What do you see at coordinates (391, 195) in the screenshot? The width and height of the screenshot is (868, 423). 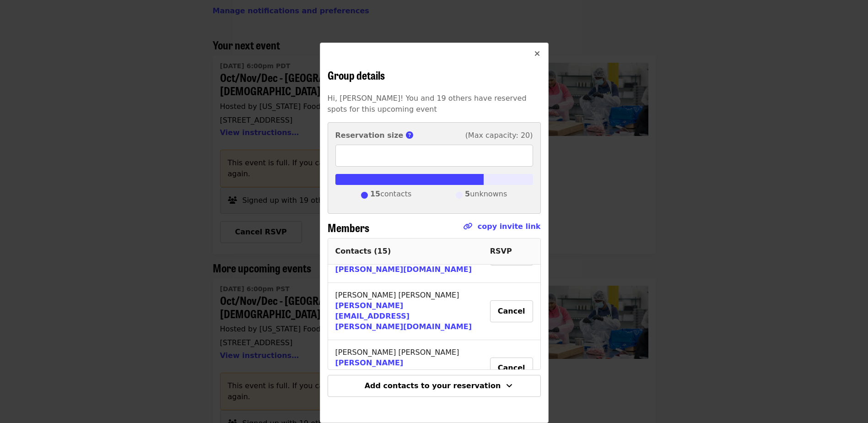 I see `span: contacts` at bounding box center [391, 195].